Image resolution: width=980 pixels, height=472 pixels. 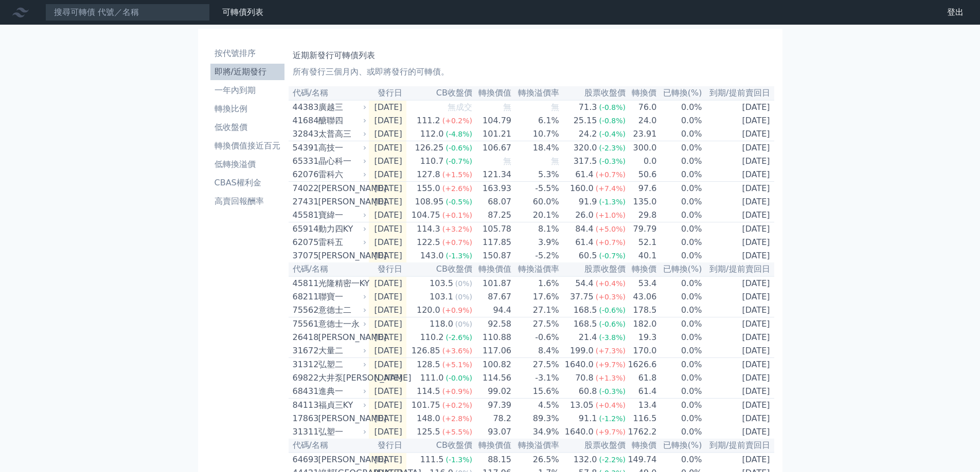 What do you see at coordinates (341, 405) in the screenshot?
I see `div: 福貞三KY` at bounding box center [341, 405].